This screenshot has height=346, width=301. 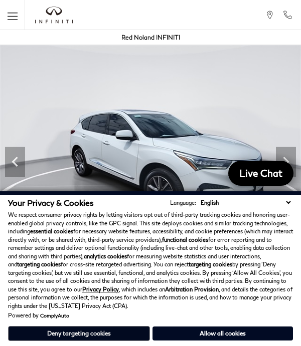 I want to click on u: Privacy Policy, so click(x=100, y=289).